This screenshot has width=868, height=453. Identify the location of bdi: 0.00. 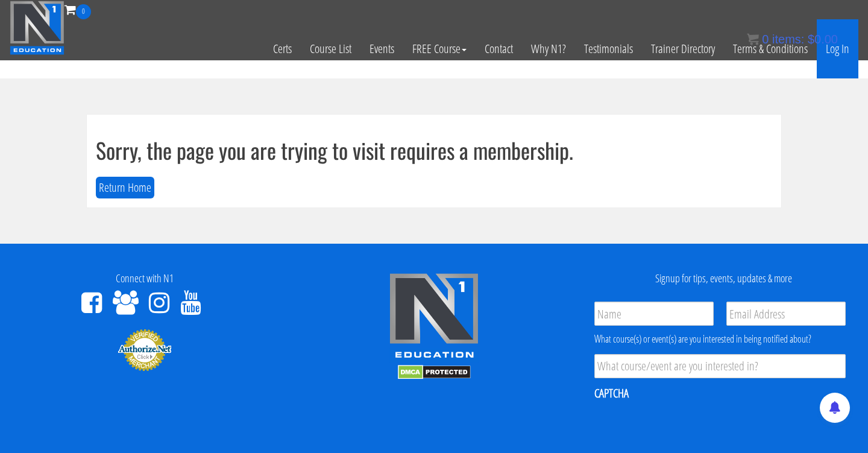
(823, 39).